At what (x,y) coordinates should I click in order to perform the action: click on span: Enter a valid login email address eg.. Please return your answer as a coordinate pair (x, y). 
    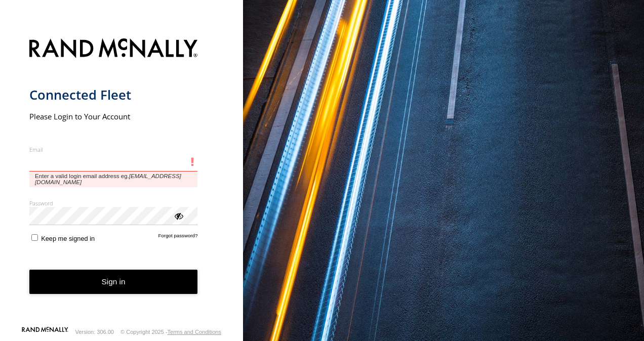
    Looking at the image, I should click on (113, 179).